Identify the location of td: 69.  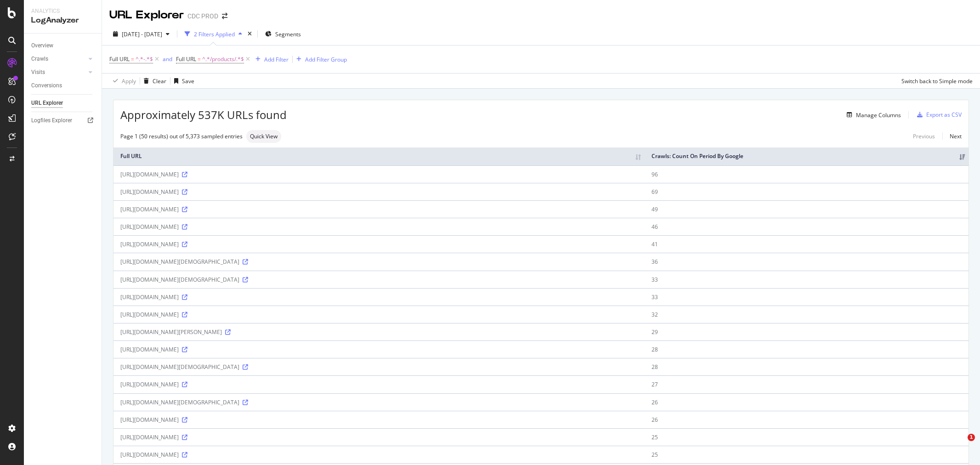
(807, 192).